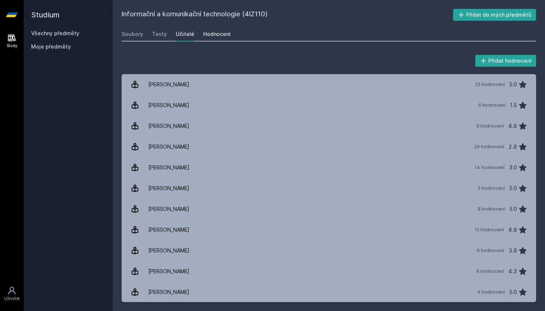  What do you see at coordinates (132, 34) in the screenshot?
I see `a: Soubory` at bounding box center [132, 34].